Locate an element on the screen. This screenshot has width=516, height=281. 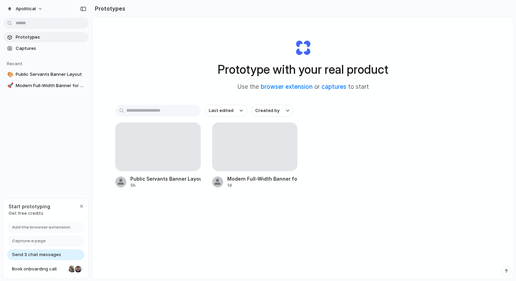
button: Apolitical is located at coordinates (25, 9).